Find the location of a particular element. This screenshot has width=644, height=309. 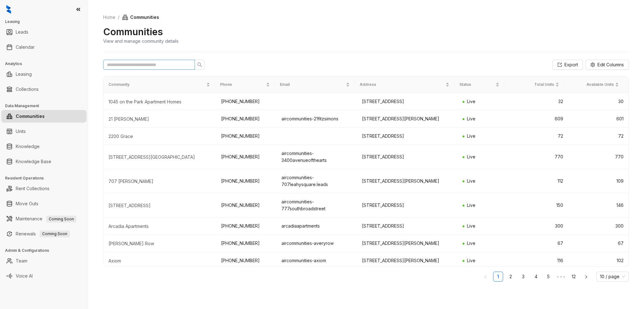

a: Move Outs is located at coordinates (27, 204).